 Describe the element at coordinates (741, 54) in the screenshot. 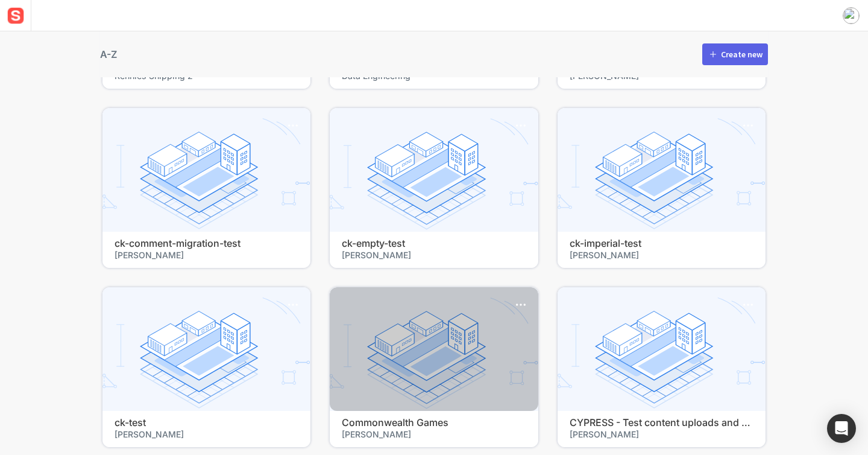

I see `div: Create new` at that location.